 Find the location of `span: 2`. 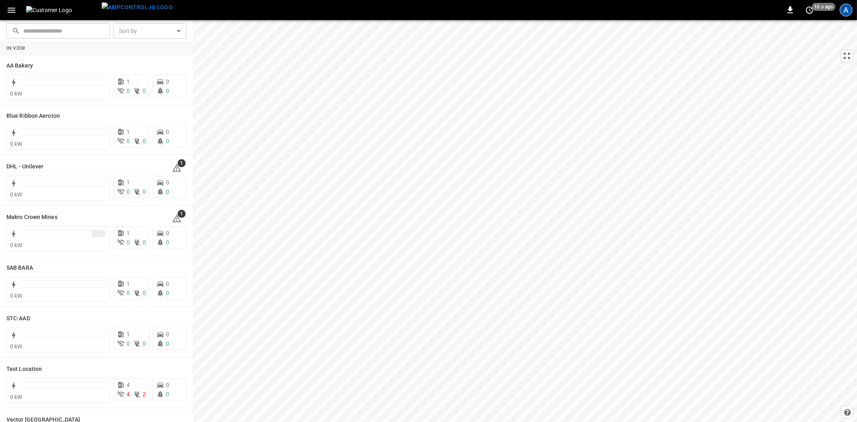

span: 2 is located at coordinates (144, 394).